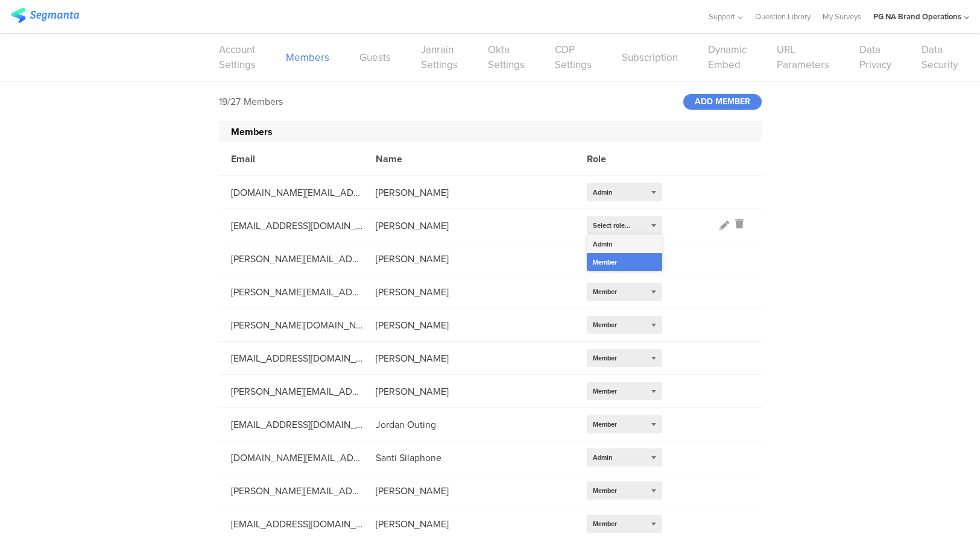  What do you see at coordinates (624, 262) in the screenshot?
I see `div: Member` at bounding box center [624, 262].